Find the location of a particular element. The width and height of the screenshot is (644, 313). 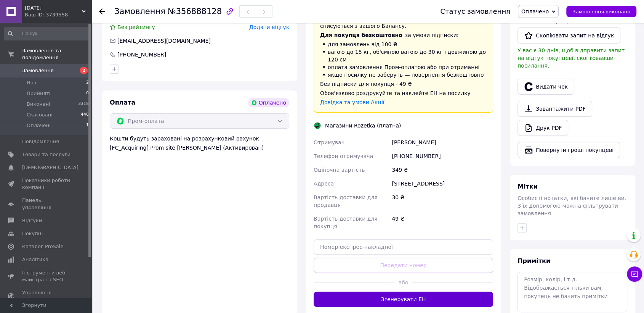

span: Оплата is located at coordinates (123, 102).